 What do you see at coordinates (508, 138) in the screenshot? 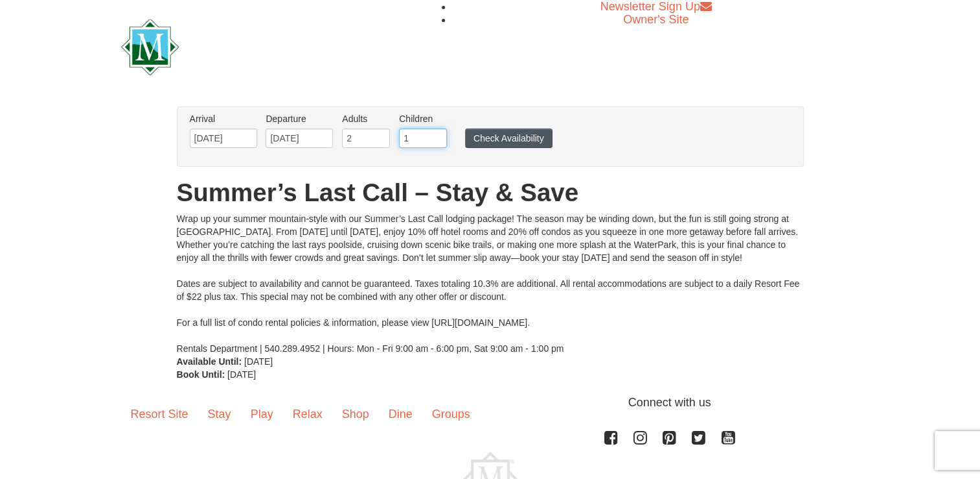
I see `button: Check Availability` at bounding box center [508, 138].